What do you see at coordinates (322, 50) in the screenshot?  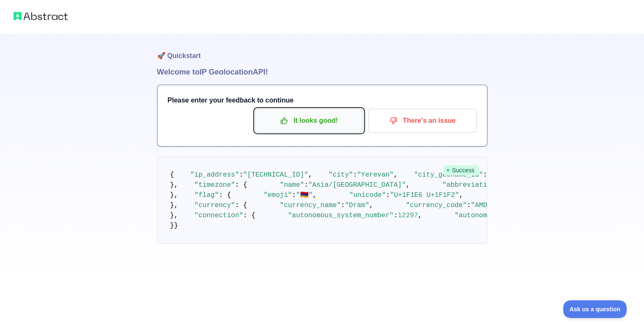 I see `h1: 🚀 Quickstart` at bounding box center [322, 50].